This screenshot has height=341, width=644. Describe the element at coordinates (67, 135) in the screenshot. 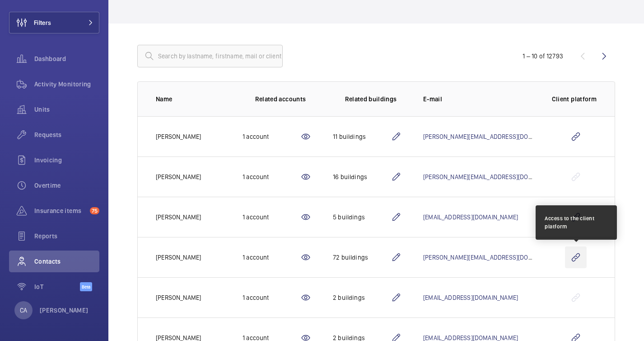

I see `span: Requests` at that location.